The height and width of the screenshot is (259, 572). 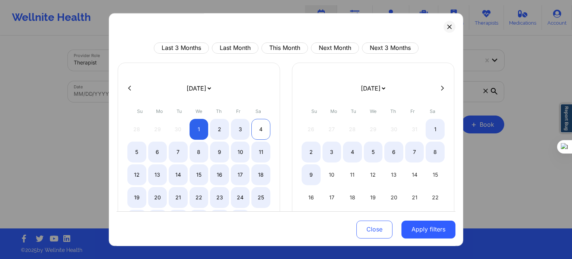 I want to click on div: Wed Nov 12 2025, so click(x=373, y=175).